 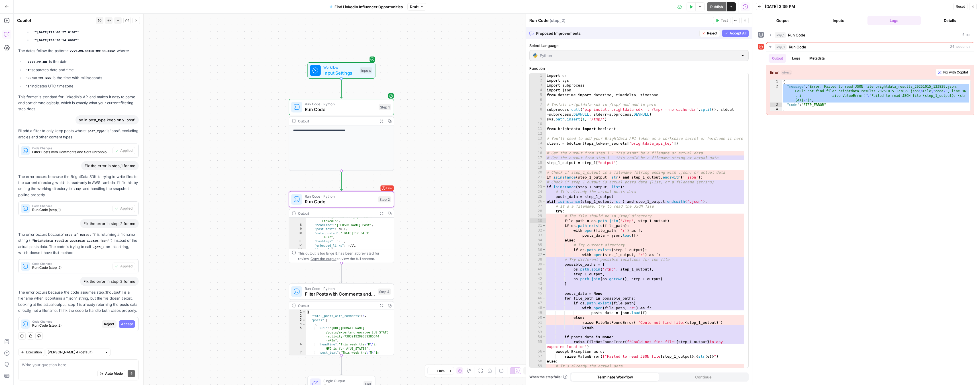 I want to click on div: 52, so click(x=538, y=327).